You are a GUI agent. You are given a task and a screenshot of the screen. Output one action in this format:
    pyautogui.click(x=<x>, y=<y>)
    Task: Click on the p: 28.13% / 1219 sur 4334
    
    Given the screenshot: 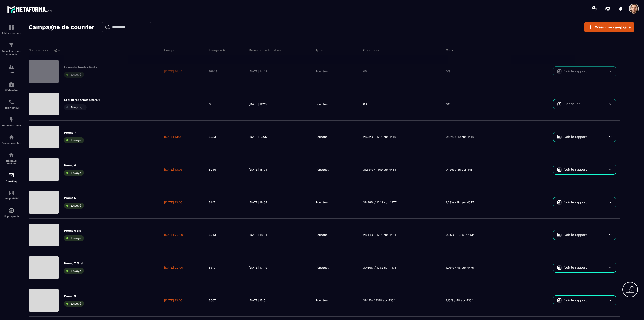 What is the action you would take?
    pyautogui.click(x=379, y=300)
    